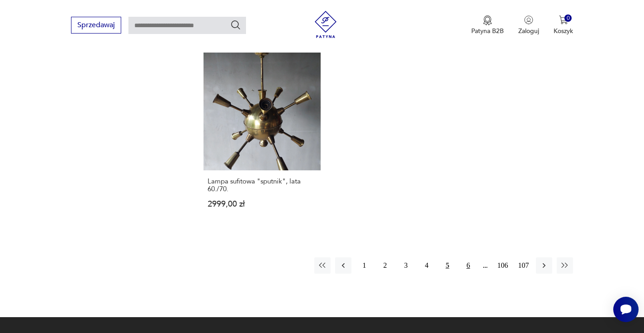  What do you see at coordinates (447, 265) in the screenshot?
I see `button: 5` at bounding box center [447, 265].